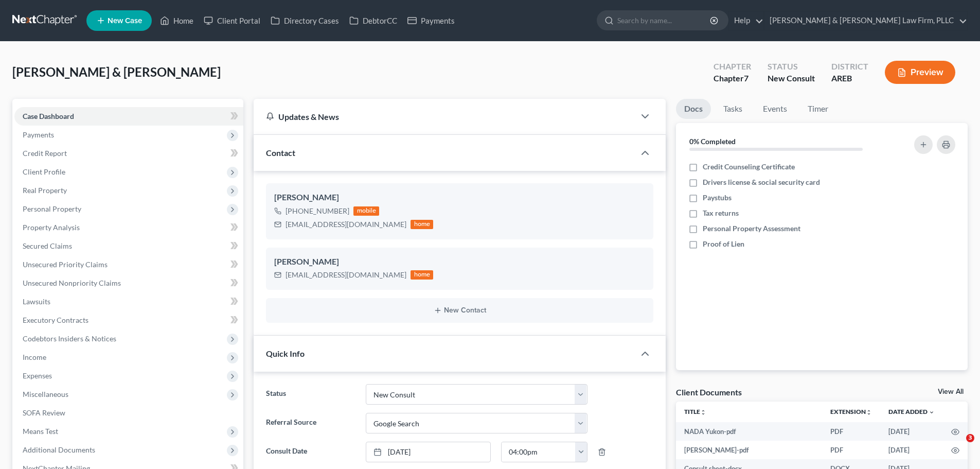 This screenshot has width=980, height=469. What do you see at coordinates (791, 67) in the screenshot?
I see `div: Status` at bounding box center [791, 67].